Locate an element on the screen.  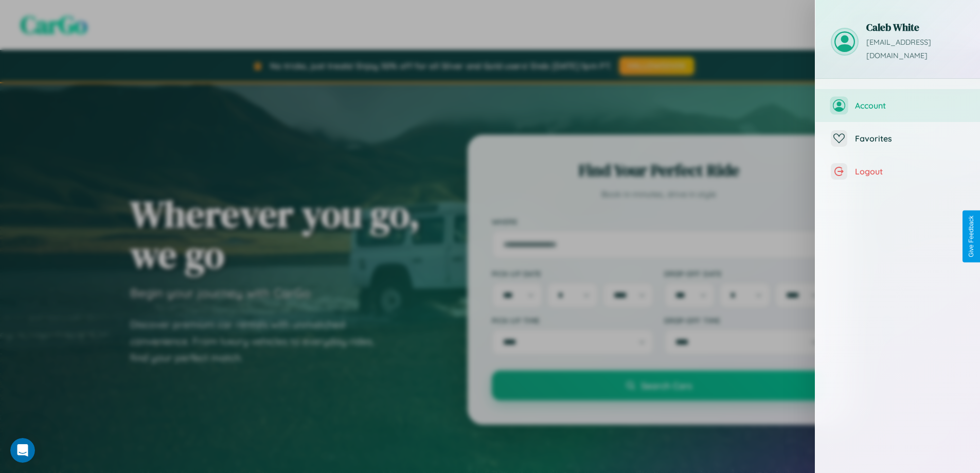
span: Account is located at coordinates (909, 106).